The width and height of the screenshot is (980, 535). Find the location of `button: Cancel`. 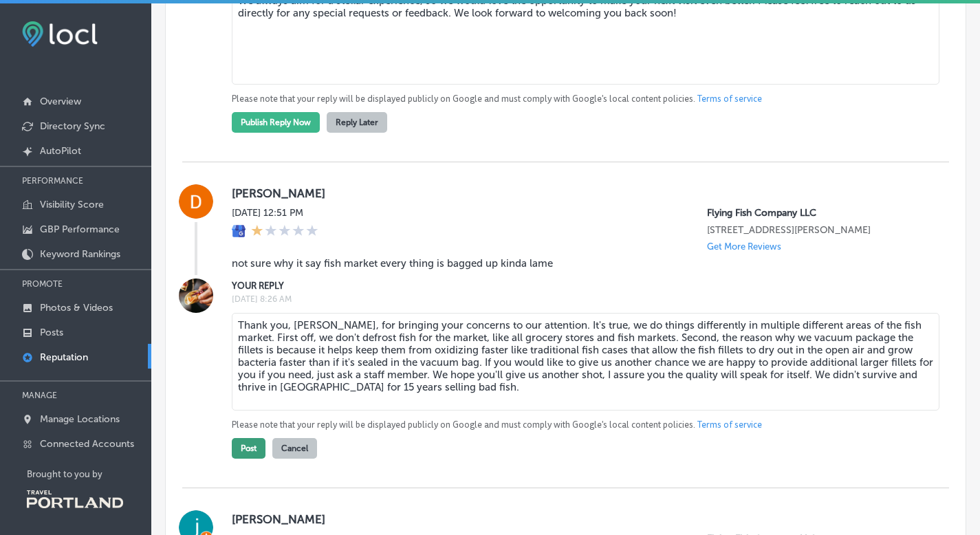

button: Cancel is located at coordinates (294, 449).